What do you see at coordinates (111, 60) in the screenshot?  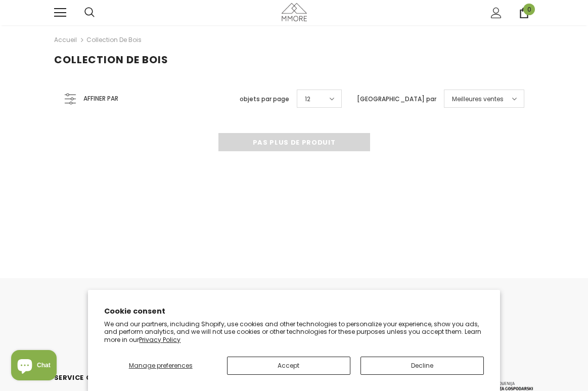 I see `span: Collection de bois` at bounding box center [111, 60].